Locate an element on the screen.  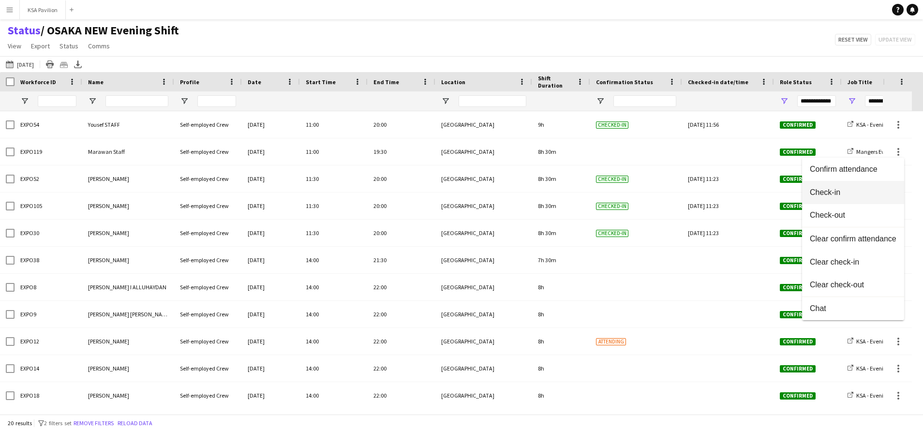
span: Check-out is located at coordinates (853, 215).